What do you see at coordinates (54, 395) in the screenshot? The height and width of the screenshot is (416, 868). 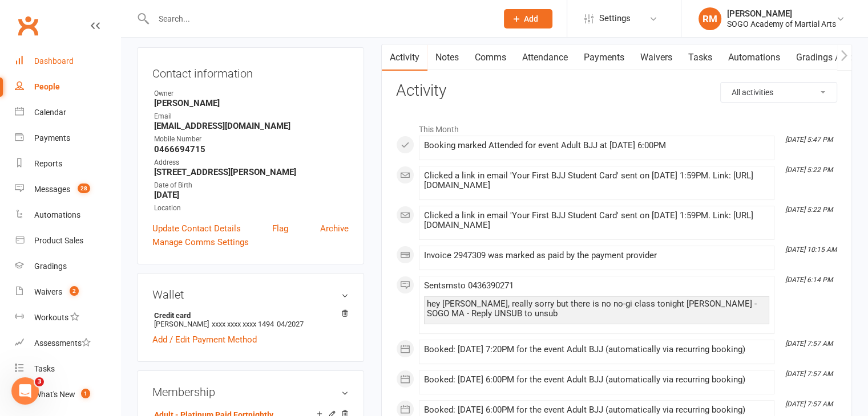 I see `div: What's New` at bounding box center [54, 395].